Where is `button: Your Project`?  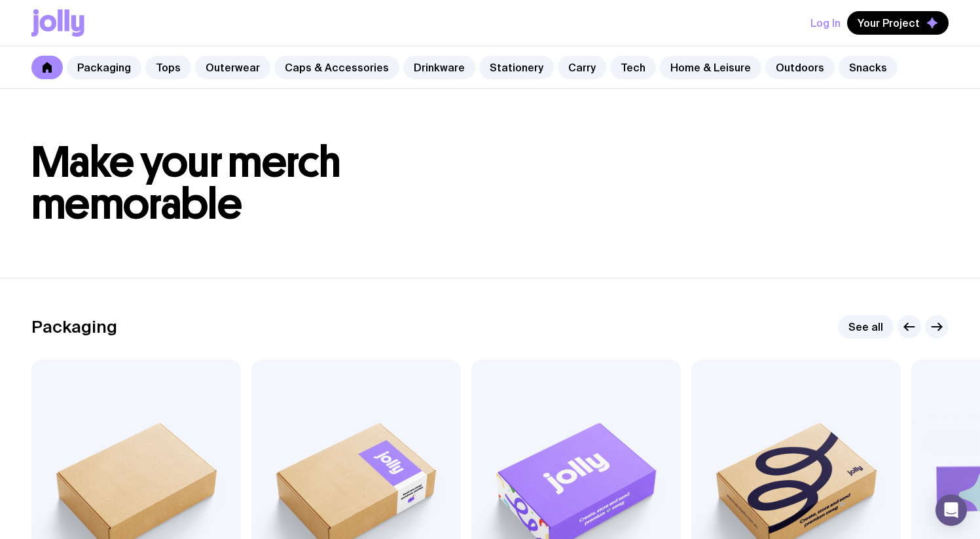
button: Your Project is located at coordinates (898, 23).